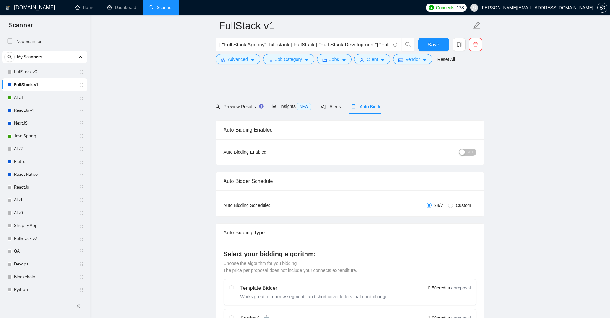 Image resolution: width=610 pixels, height=318 pixels. Describe the element at coordinates (45, 123) in the screenshot. I see `a: NextJS` at that location.